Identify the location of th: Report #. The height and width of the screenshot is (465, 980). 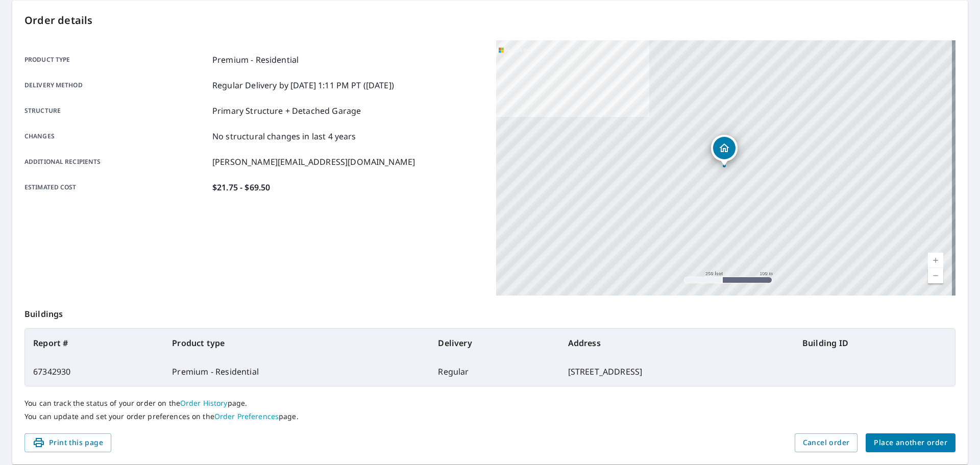
(94, 343).